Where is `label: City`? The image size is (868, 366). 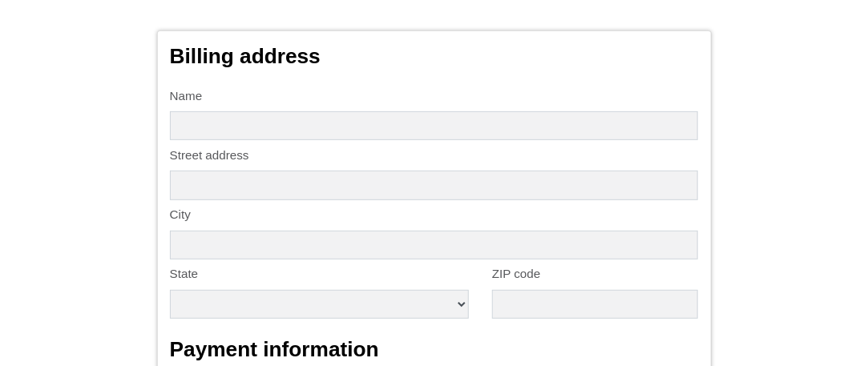
label: City is located at coordinates (435, 214).